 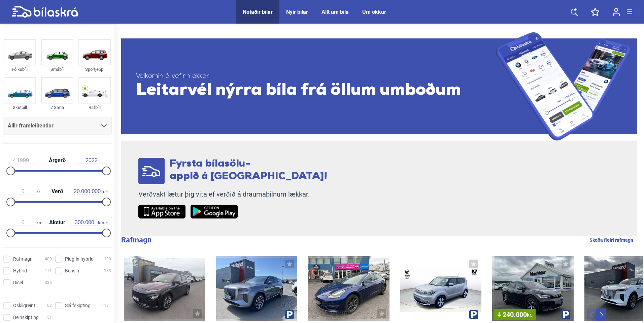 I want to click on span: 400, so click(x=48, y=258).